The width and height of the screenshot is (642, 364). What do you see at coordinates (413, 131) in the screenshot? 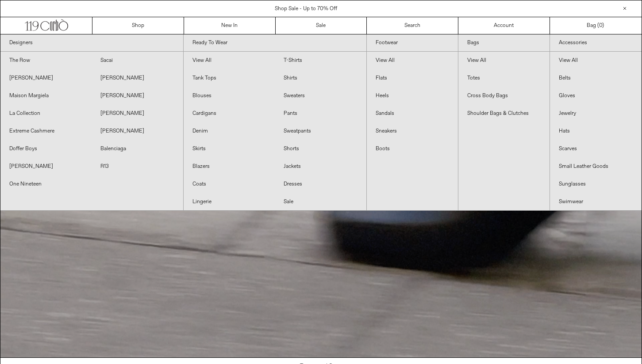
I see `a: Sneakers` at bounding box center [413, 131].